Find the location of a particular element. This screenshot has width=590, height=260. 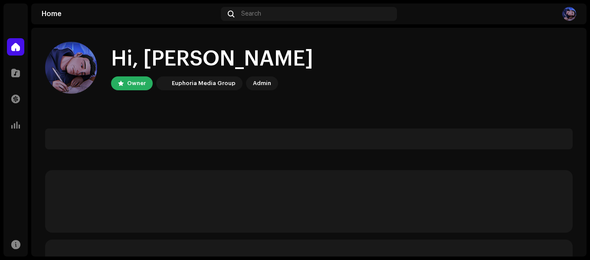

div: Euphoria Media Group is located at coordinates (204, 83).